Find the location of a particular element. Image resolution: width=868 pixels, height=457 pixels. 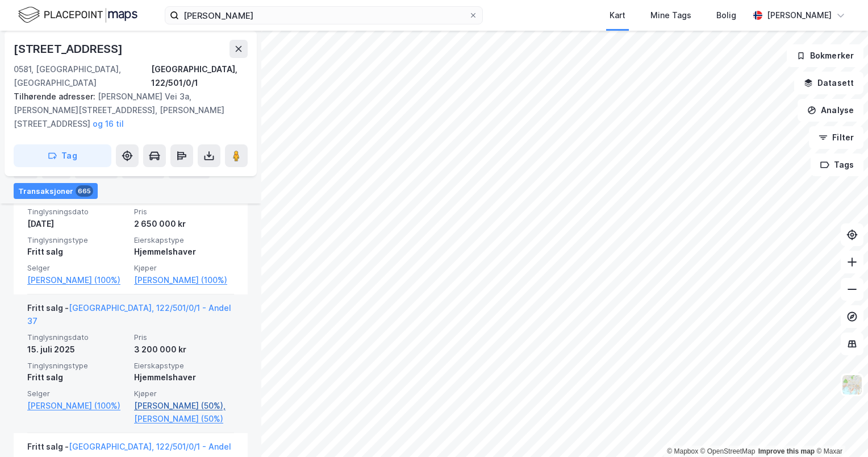

div: Mine Tags is located at coordinates (671, 15).